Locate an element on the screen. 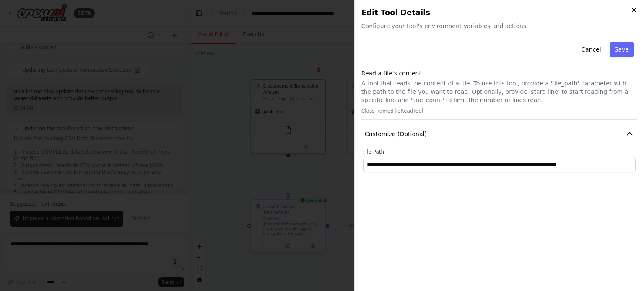 This screenshot has width=644, height=291. p: A tool that reads the content of a file. To use this tool, provide a 'file_path' parameter with t... is located at coordinates (499, 91).